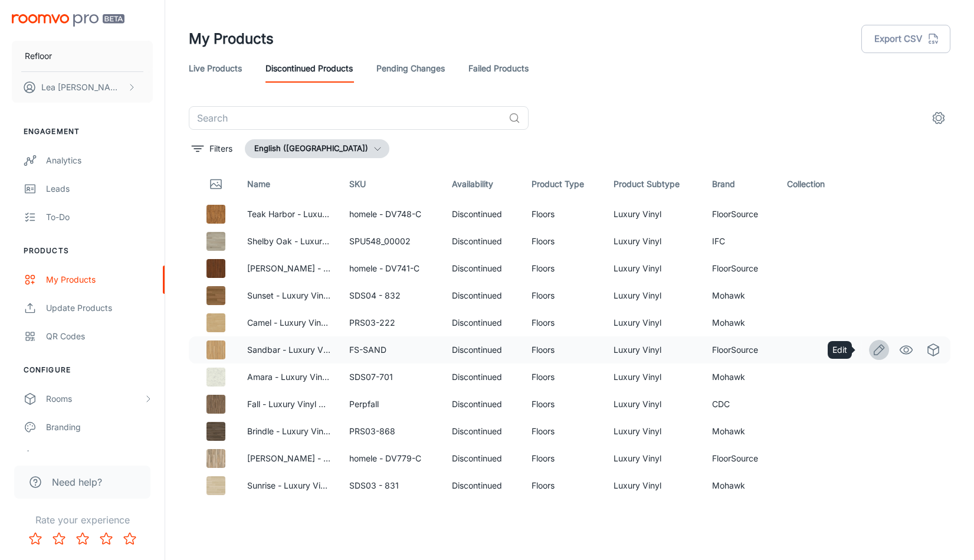 Image resolution: width=974 pixels, height=560 pixels. Describe the element at coordinates (740, 184) in the screenshot. I see `th: Brand` at that location.